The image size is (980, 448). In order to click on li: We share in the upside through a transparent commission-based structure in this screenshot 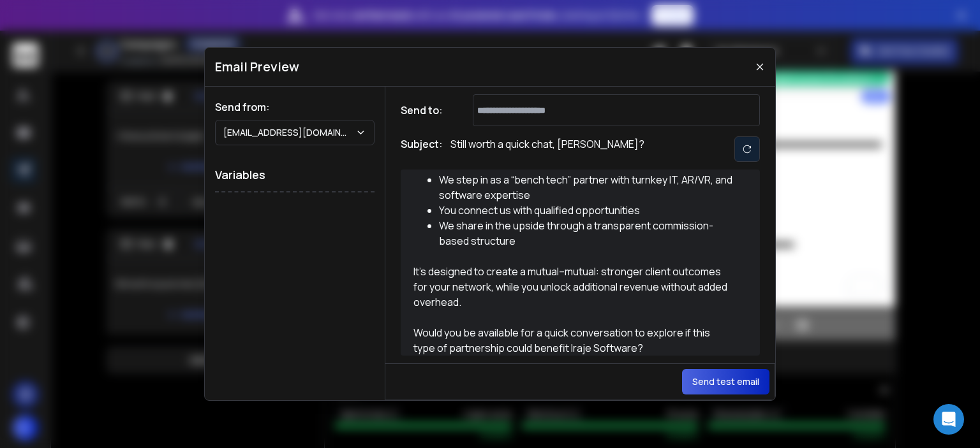, I will do `click(586, 233)`.